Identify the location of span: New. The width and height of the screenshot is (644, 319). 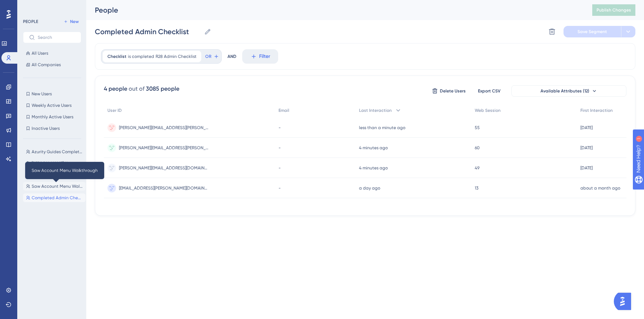
(75, 22).